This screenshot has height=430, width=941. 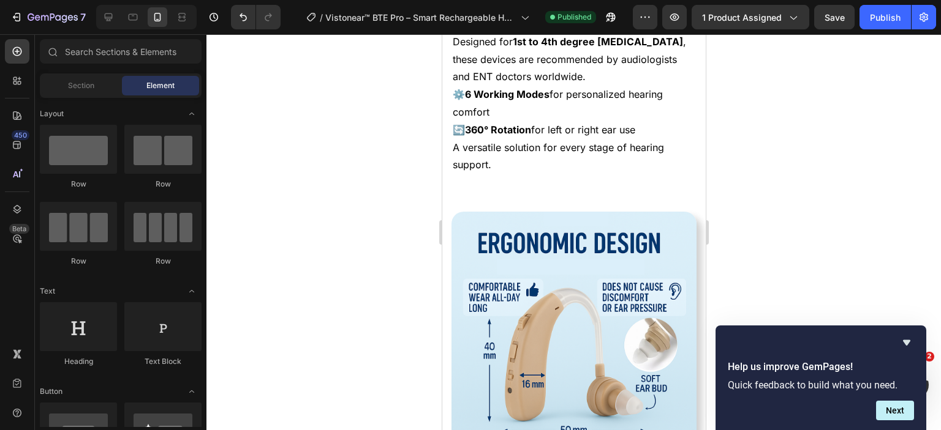 I want to click on button: 7, so click(x=48, y=17).